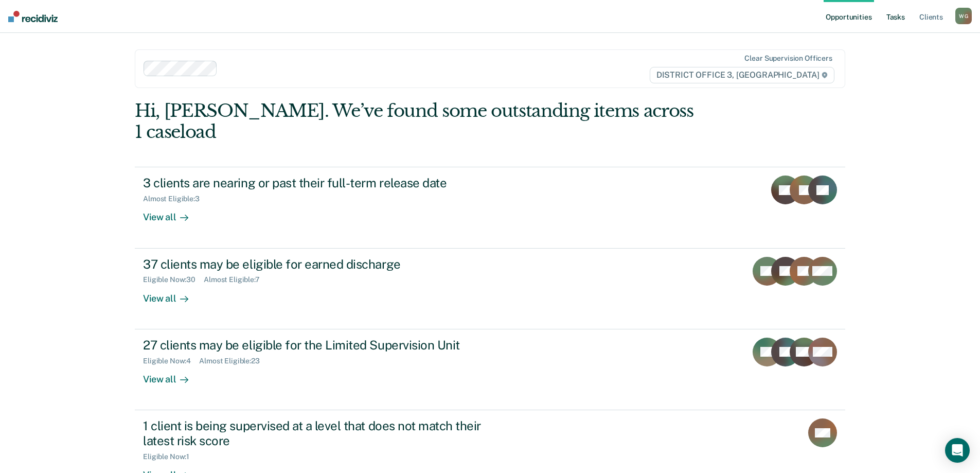 Image resolution: width=980 pixels, height=473 pixels. Describe the element at coordinates (323, 183) in the screenshot. I see `div: 3 clients are nearing or past their full-term release date` at that location.